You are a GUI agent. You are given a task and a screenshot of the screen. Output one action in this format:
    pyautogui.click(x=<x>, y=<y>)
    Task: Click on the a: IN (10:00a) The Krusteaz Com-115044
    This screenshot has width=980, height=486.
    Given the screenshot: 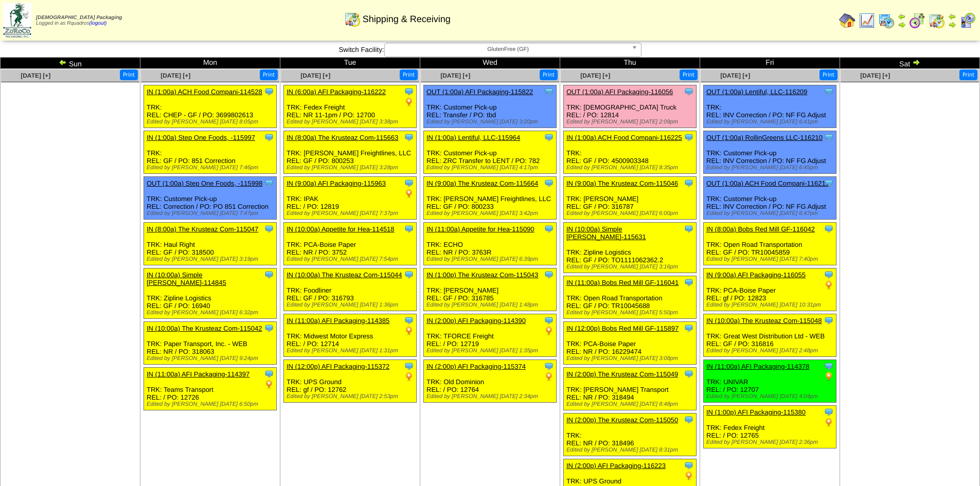 What is the action you would take?
    pyautogui.click(x=344, y=275)
    